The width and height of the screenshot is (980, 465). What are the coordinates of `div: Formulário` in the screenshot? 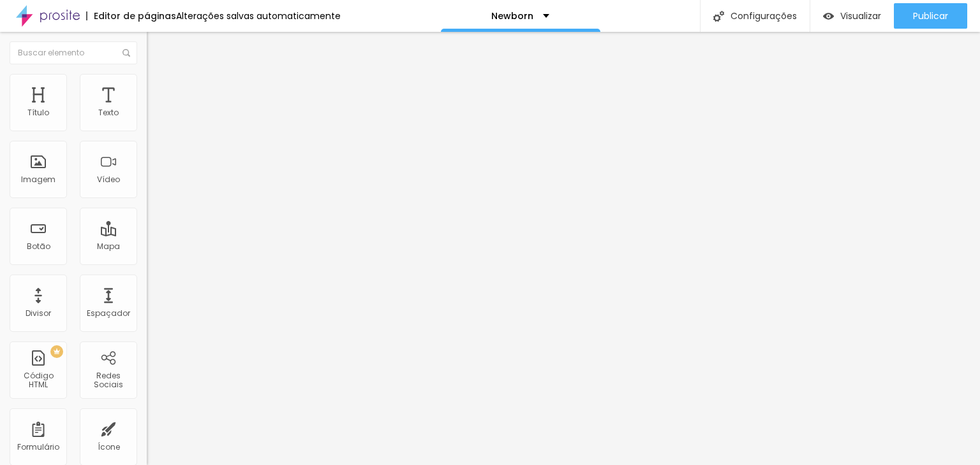 It's located at (38, 448).